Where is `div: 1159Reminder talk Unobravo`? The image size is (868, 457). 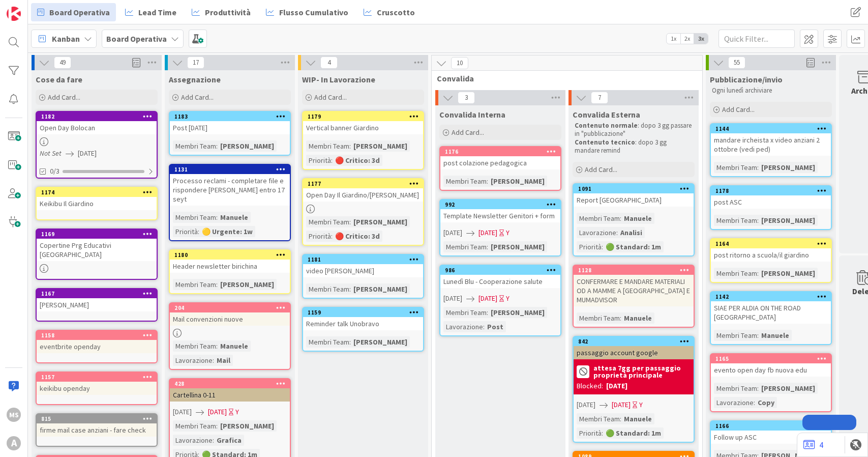 div: 1159Reminder talk Unobravo is located at coordinates (363, 319).